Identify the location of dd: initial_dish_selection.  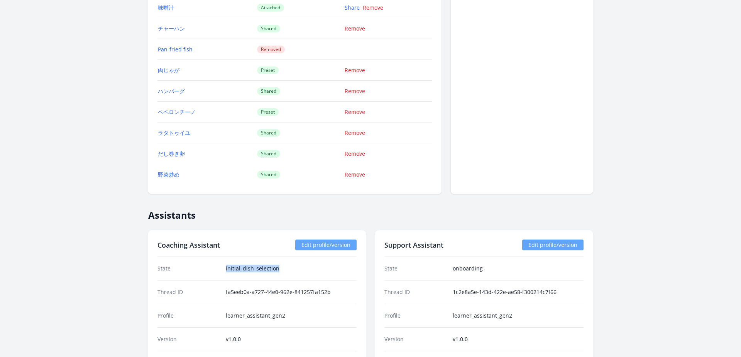
(291, 268).